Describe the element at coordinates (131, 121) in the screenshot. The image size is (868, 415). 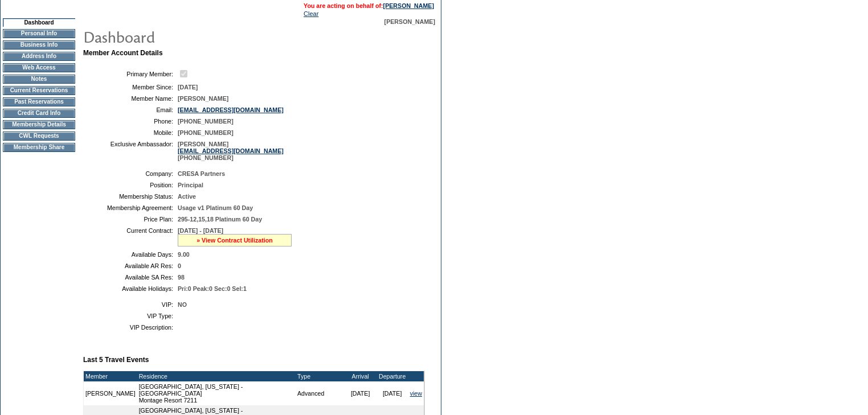
I see `td: Phone:` at that location.